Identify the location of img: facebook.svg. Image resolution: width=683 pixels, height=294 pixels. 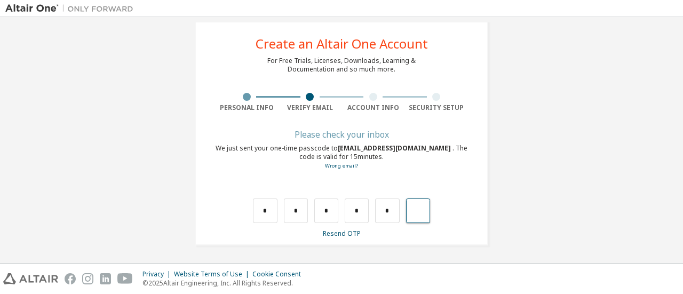
(70, 279).